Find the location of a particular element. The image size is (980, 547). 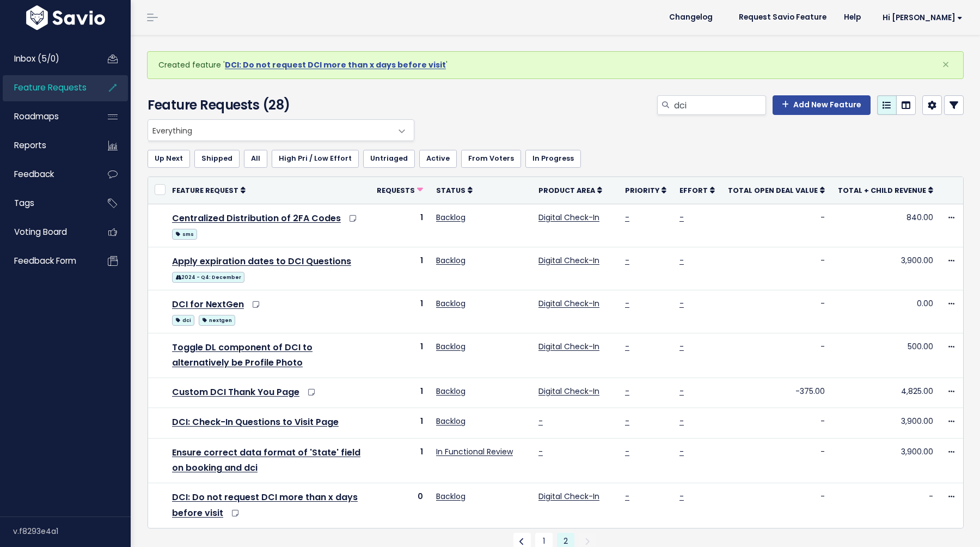

a: Toggle DL component of DCI to alternatively be Profile Photo is located at coordinates (242, 355).